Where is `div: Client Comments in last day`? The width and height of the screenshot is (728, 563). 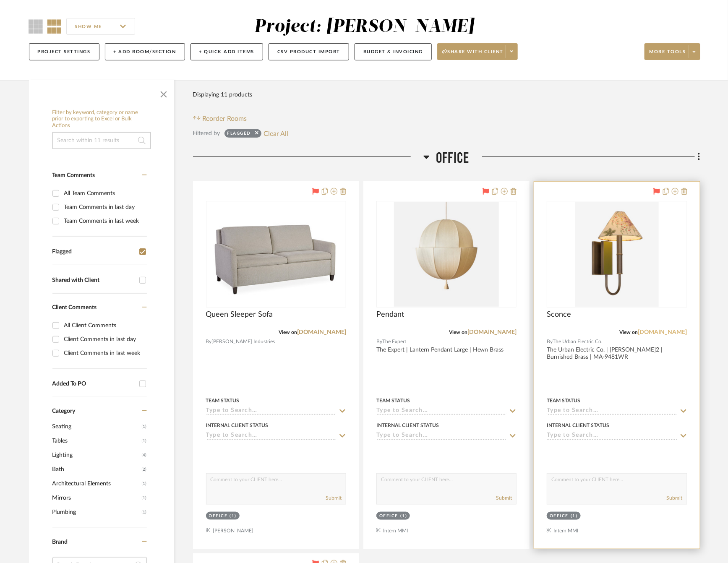
div: Client Comments in last day is located at coordinates (105, 340).